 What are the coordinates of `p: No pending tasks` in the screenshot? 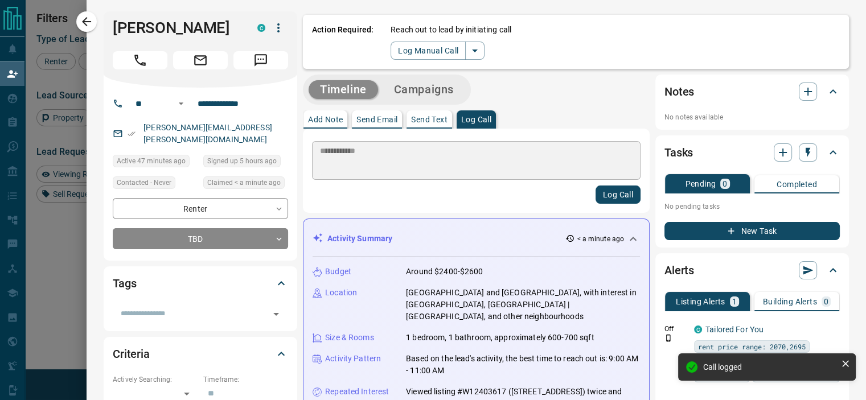 It's located at (752, 207).